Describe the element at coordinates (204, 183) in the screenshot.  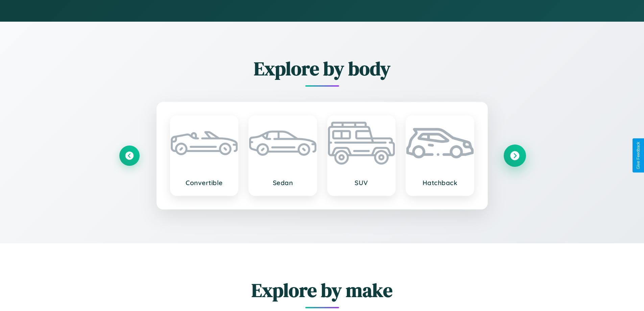
I see `h3: Convertible` at that location.